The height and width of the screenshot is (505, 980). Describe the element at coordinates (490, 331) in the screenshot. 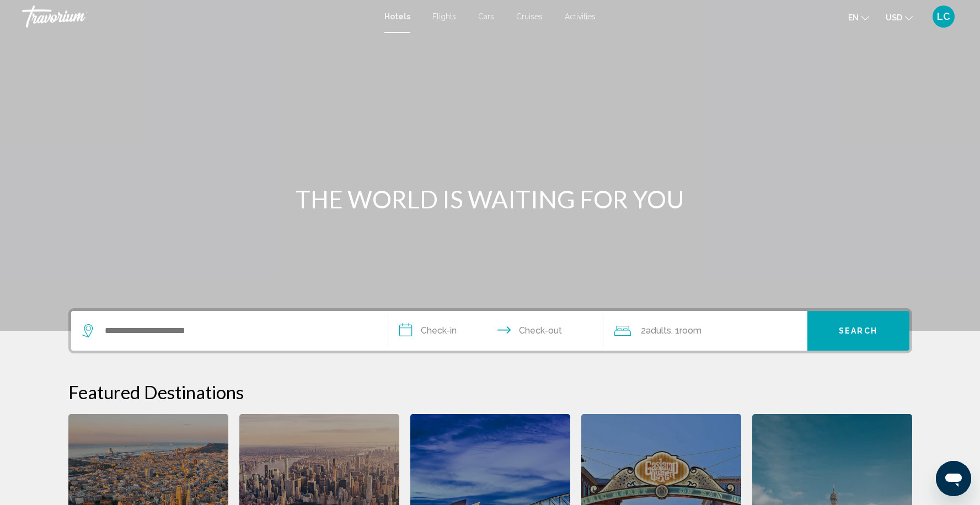

I see `div: Search widget` at that location.